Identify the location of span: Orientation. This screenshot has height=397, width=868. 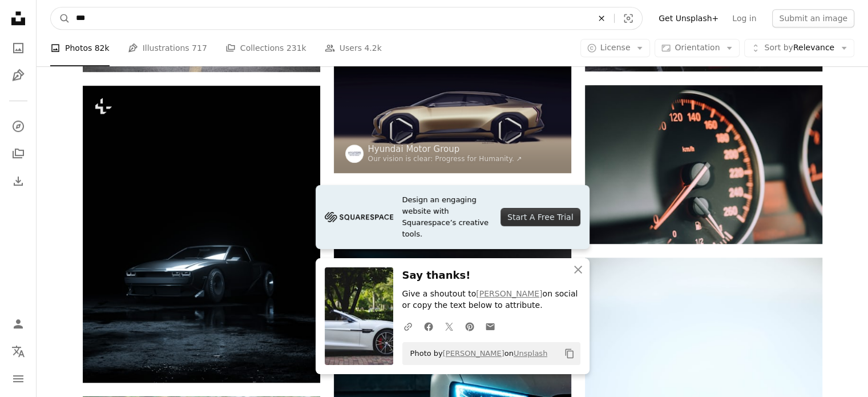
(697, 47).